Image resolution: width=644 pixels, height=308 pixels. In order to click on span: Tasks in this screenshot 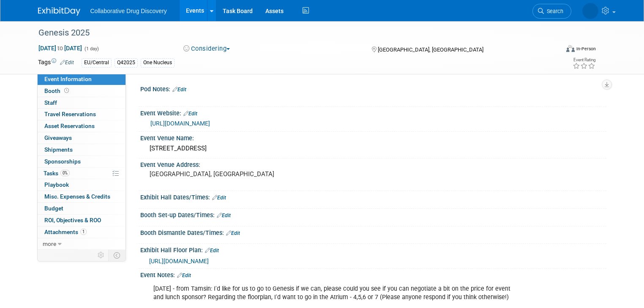, I will do `click(56, 173)`.